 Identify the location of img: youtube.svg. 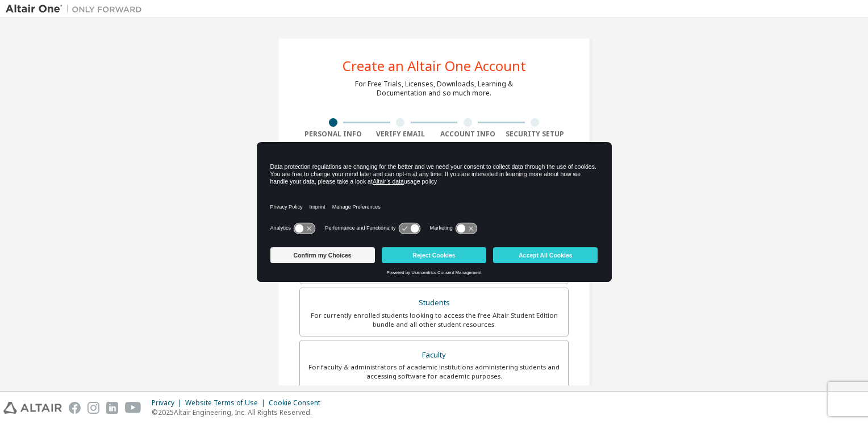
(133, 407).